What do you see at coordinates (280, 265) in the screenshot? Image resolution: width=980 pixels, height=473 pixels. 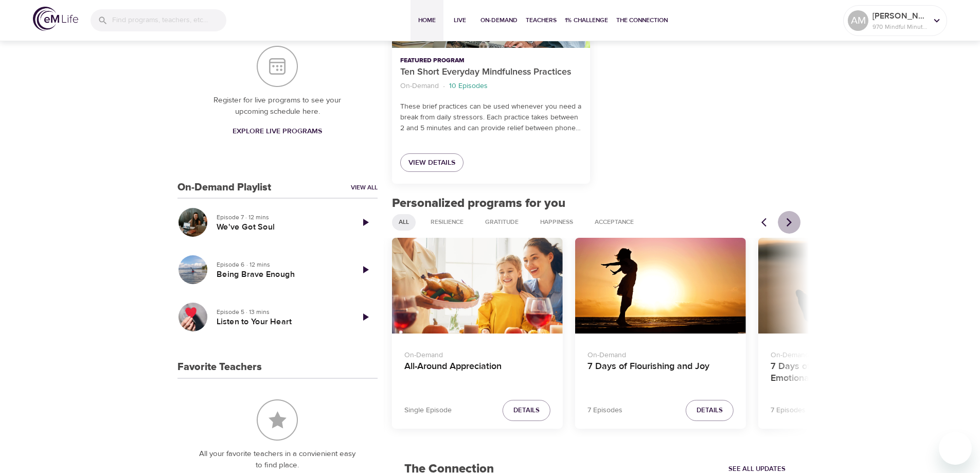 I see `p: Episode 6 · 12 mins` at bounding box center [280, 265].